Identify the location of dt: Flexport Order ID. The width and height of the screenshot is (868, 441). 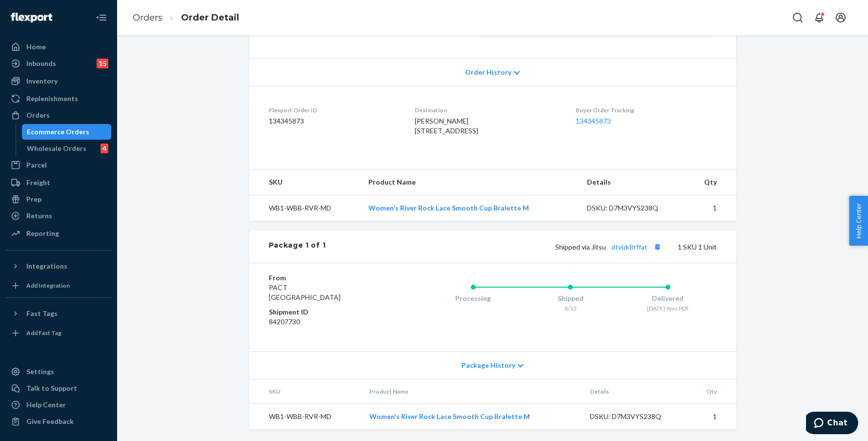
(334, 110).